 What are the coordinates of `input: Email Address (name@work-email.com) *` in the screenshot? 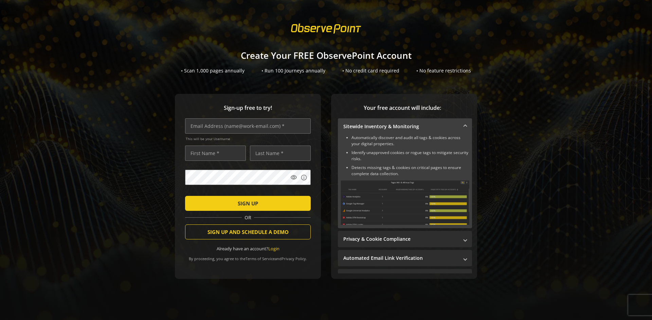 It's located at (248, 126).